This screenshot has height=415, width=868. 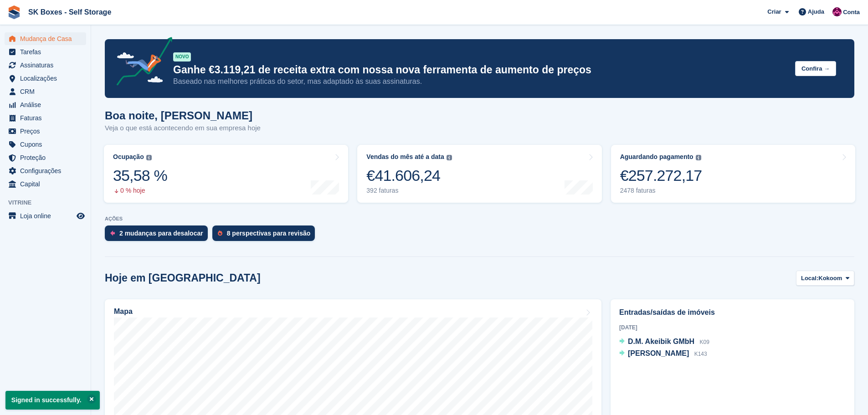 I want to click on img: Joana Alegria, so click(x=837, y=12).